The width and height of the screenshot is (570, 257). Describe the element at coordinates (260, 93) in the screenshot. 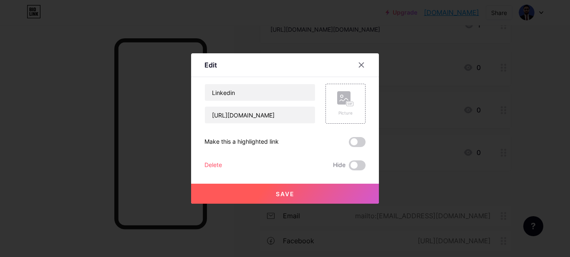

I see `input: Title` at that location.